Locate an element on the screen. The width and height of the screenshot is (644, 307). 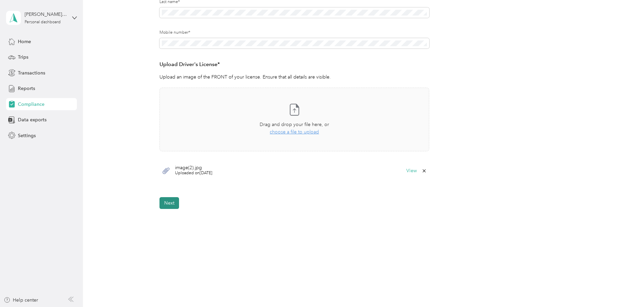
span: image(2).jpg is located at coordinates (193, 168).